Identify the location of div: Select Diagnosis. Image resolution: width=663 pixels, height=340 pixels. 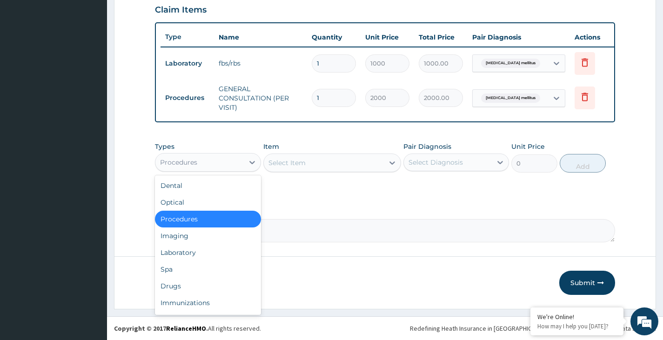
(435, 162).